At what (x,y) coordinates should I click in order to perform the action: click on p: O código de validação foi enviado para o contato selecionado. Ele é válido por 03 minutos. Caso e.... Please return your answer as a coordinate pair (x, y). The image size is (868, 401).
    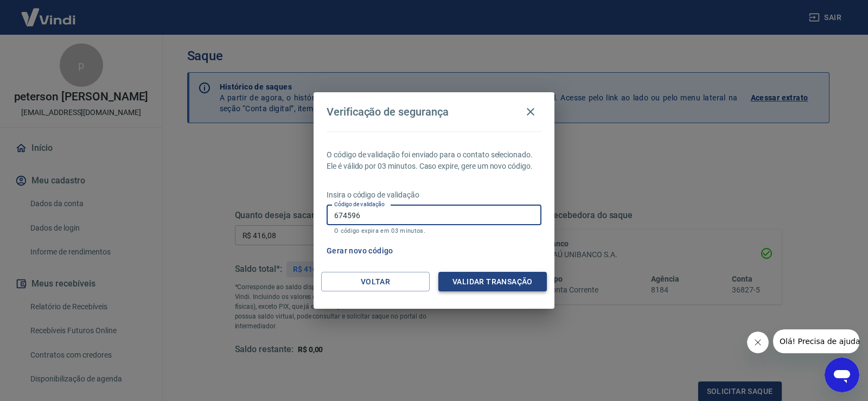
    Looking at the image, I should click on (434, 160).